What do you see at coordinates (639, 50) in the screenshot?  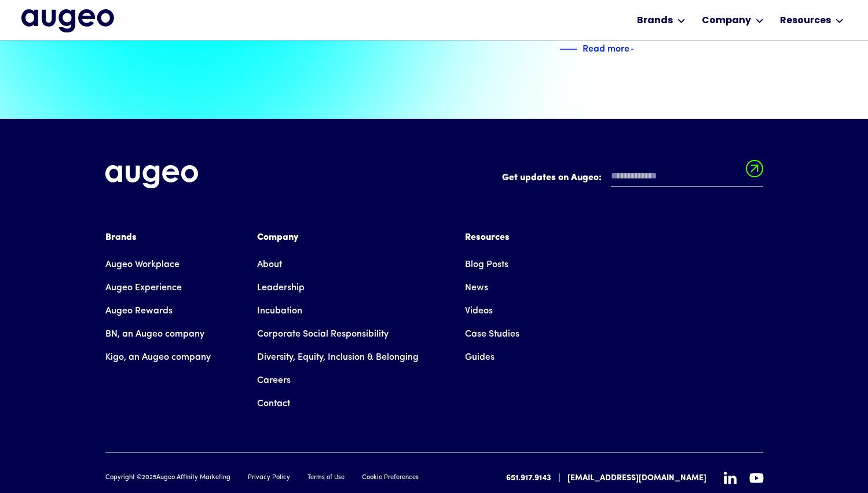 I see `img: Blue text arrow` at bounding box center [639, 50].